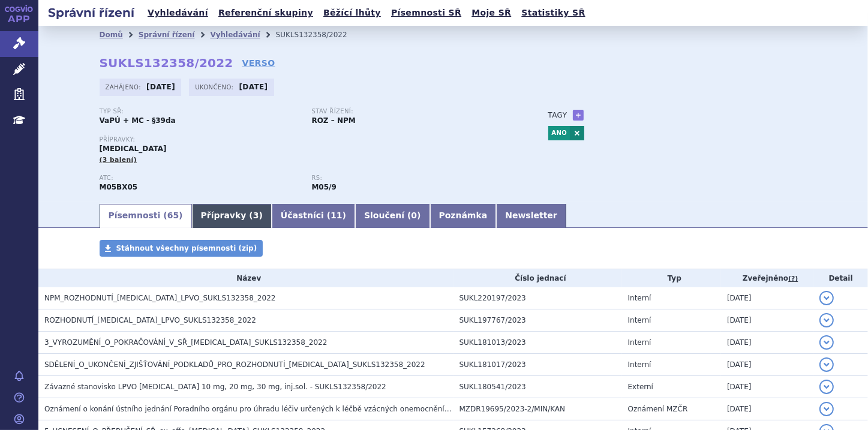 The image size is (868, 430). Describe the element at coordinates (119, 187) in the screenshot. I see `strong: BUROSUMAB` at that location.